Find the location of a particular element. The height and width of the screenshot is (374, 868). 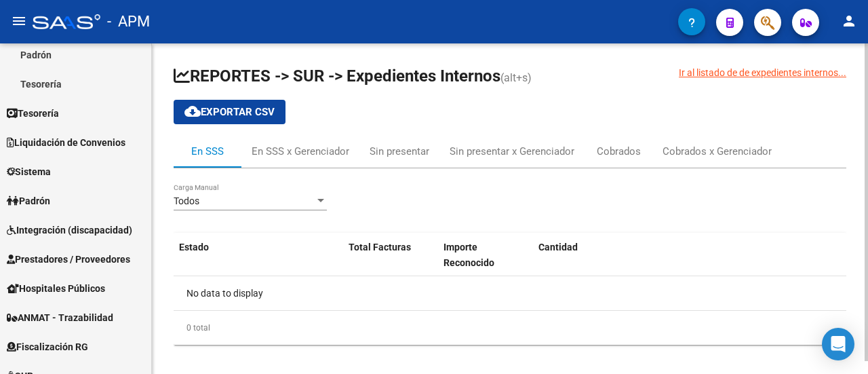

div: Open Intercom Messenger is located at coordinates (839, 344).